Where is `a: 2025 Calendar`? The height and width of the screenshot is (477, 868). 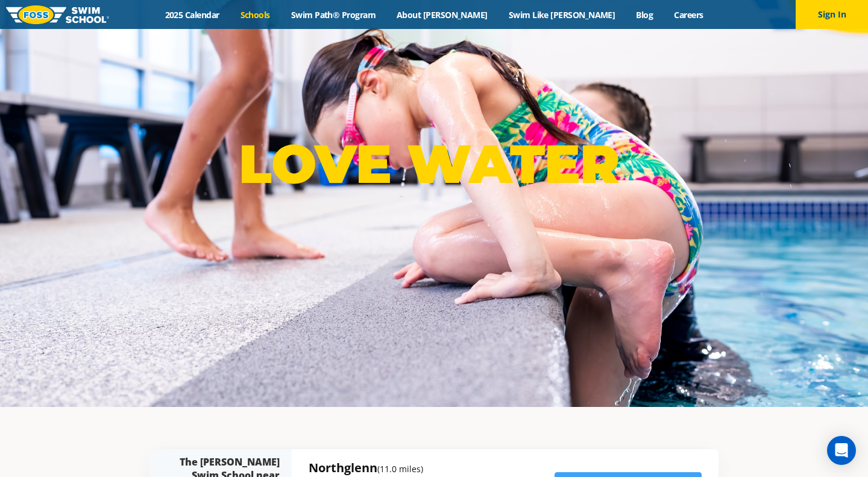 a: 2025 Calendar is located at coordinates (192, 15).